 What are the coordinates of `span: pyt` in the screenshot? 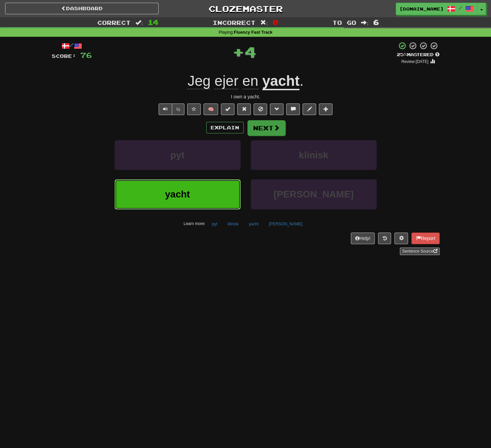 It's located at (178, 155).